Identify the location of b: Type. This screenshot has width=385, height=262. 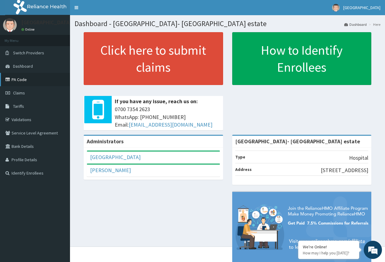
(240, 157).